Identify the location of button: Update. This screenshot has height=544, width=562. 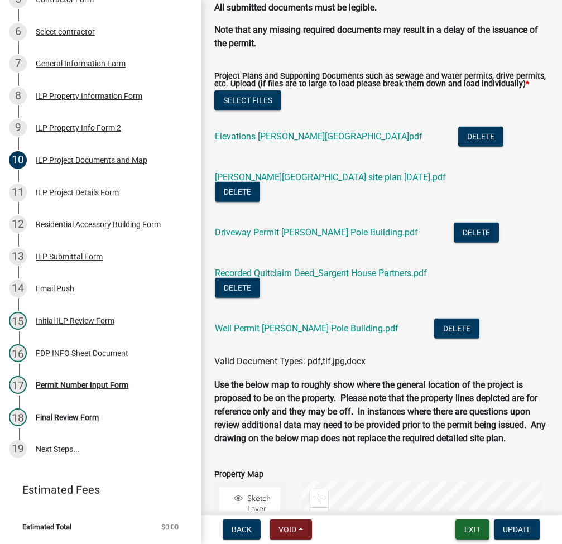
(517, 529).